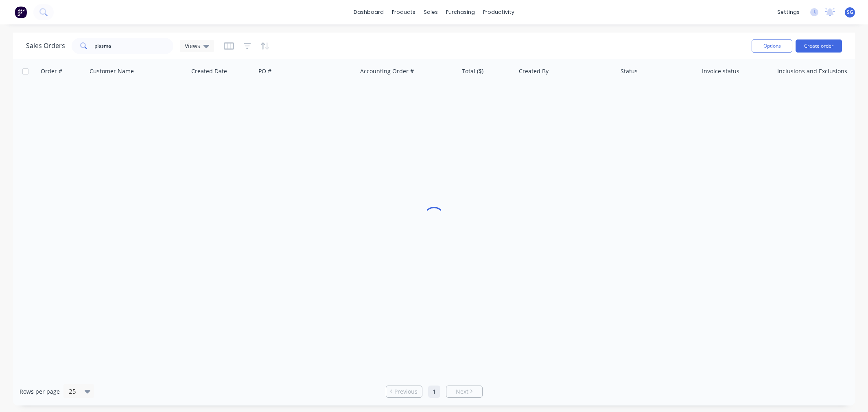 The image size is (868, 412). What do you see at coordinates (434, 392) in the screenshot?
I see `a: Page 1 is your current page` at bounding box center [434, 392].